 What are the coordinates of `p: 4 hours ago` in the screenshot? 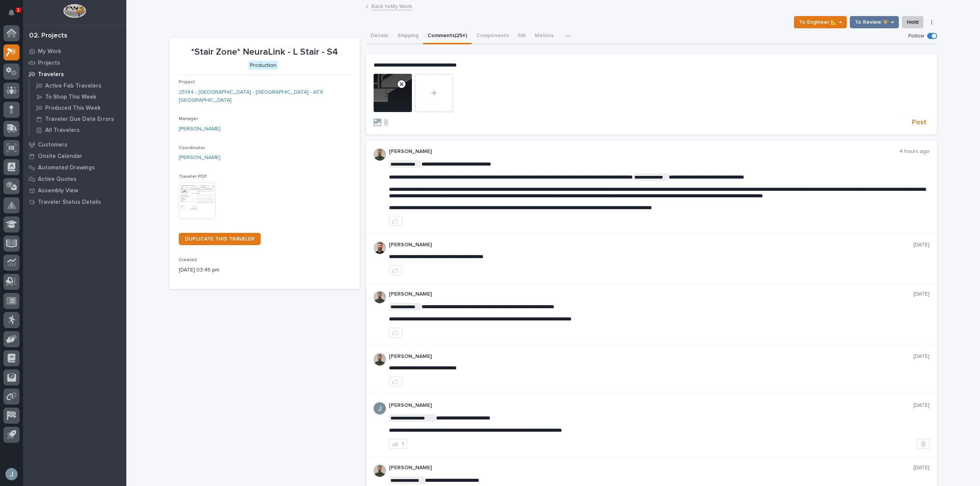 It's located at (914, 151).